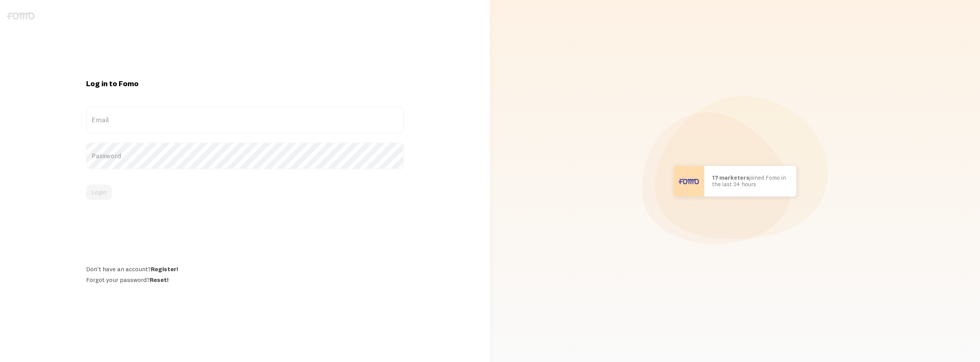 This screenshot has width=980, height=362. Describe the element at coordinates (245, 120) in the screenshot. I see `label: Email` at that location.